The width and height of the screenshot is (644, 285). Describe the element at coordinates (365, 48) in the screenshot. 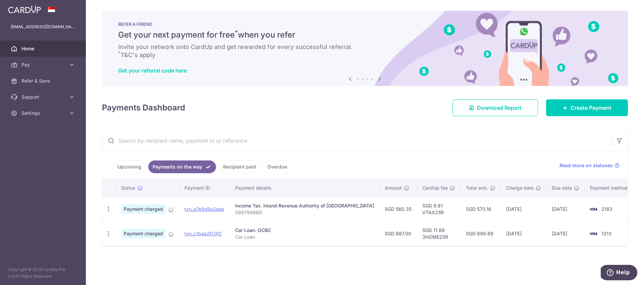

I see `img: RAF banner` at that location.